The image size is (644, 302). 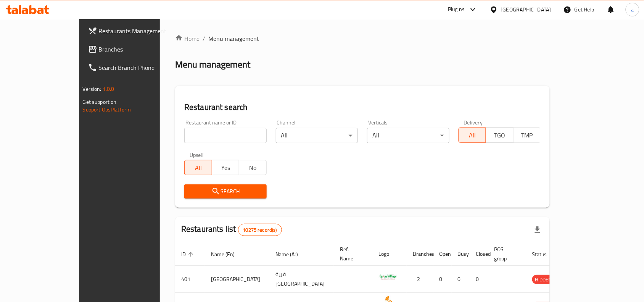 I want to click on span: Ref. Name, so click(x=351, y=254).